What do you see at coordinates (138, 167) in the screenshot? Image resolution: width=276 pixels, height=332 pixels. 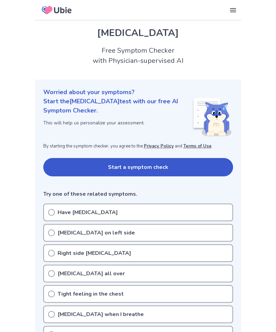 I see `button: Start a symptom check` at bounding box center [138, 167].